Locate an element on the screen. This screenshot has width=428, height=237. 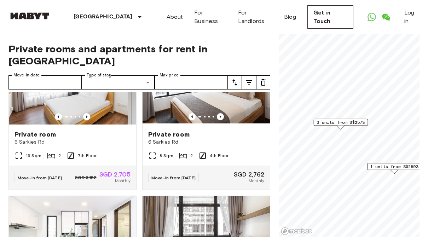
a: Mapbox logo is located at coordinates (297, 231).